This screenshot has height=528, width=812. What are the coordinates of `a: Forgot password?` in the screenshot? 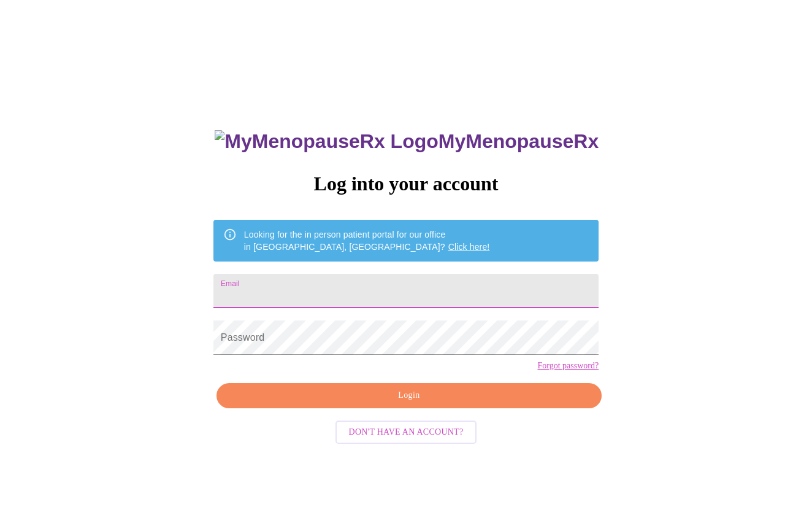 It's located at (568, 366).